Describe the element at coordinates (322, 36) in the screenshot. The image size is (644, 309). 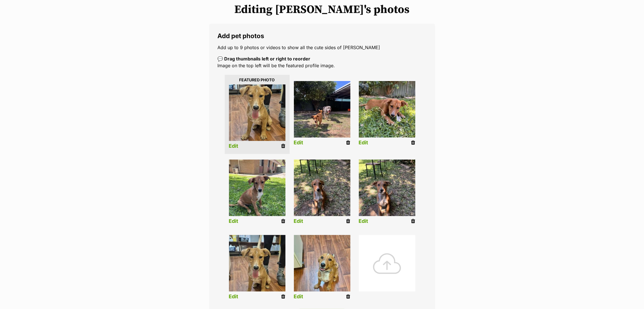
I see `legend: Add pet photos` at that location.